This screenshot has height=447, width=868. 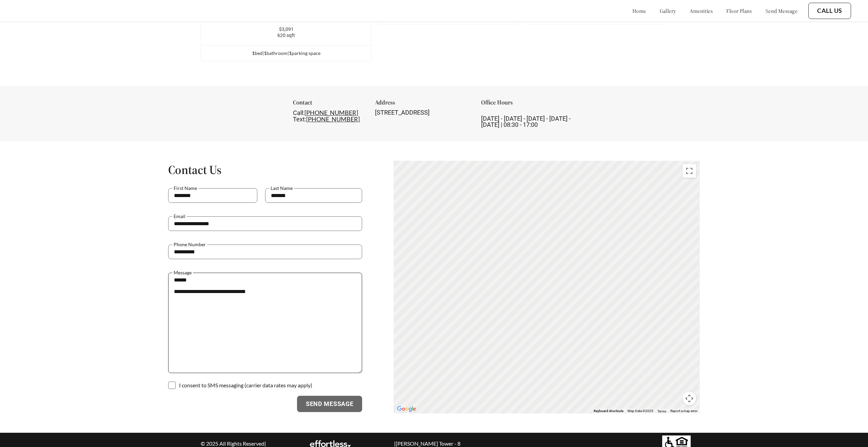 I want to click on div: Office Hours, so click(x=528, y=104).